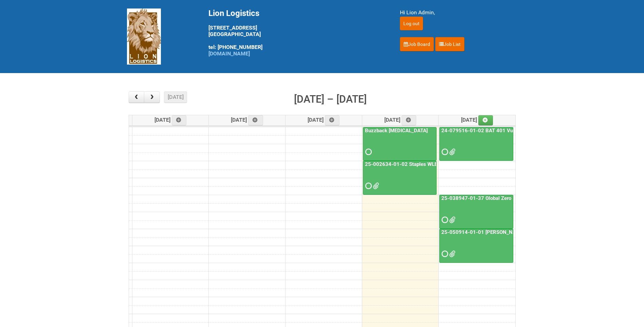  What do you see at coordinates (417, 44) in the screenshot?
I see `a: Job Board` at bounding box center [417, 44].